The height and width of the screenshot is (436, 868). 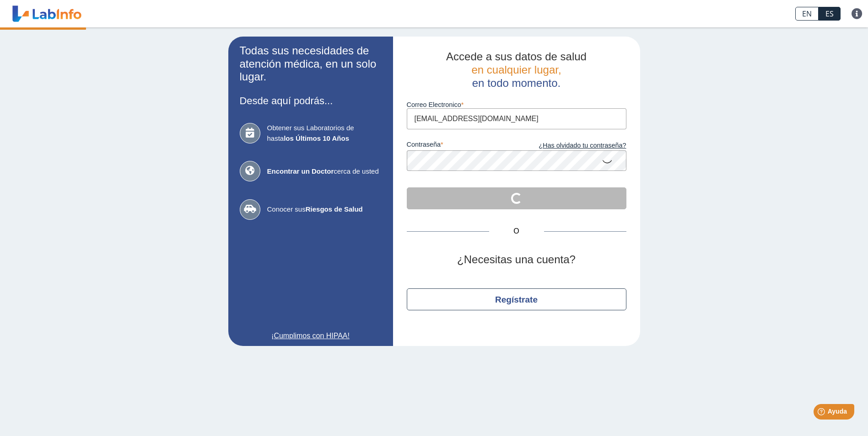 I want to click on b: Riesgos de Salud, so click(x=334, y=209).